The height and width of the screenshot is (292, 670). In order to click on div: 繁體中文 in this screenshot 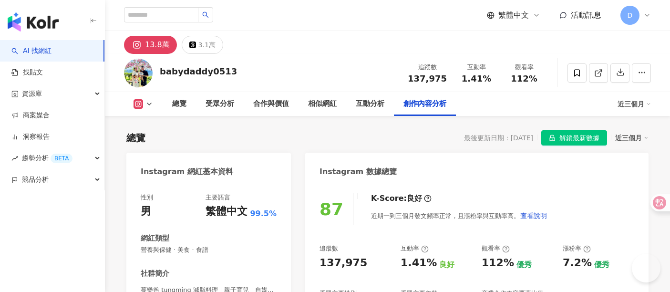, I will do `click(226, 211)`.